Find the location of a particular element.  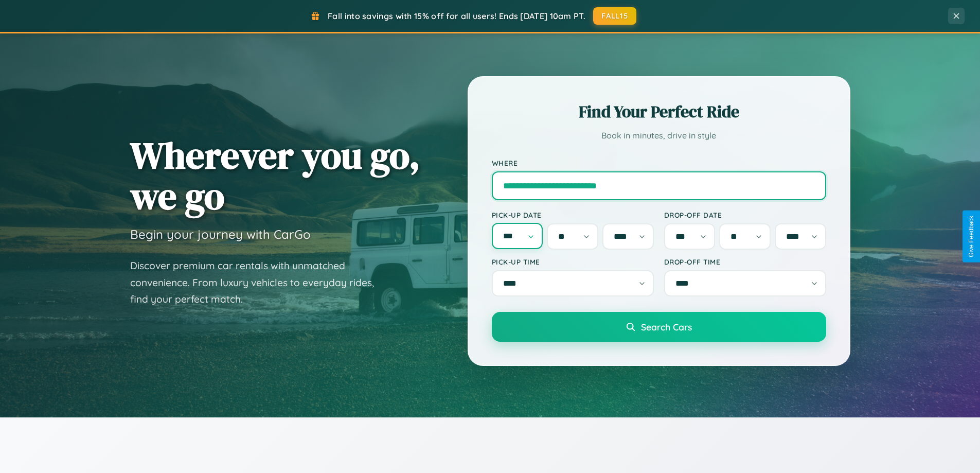

div: Give Feedback is located at coordinates (971, 237).